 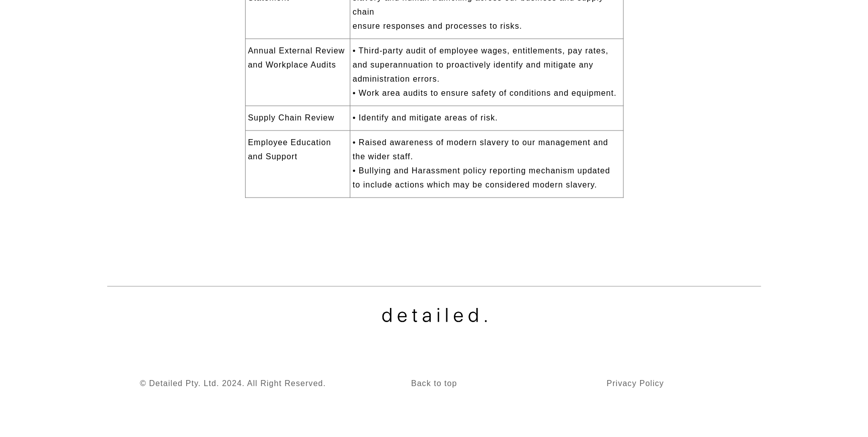 What do you see at coordinates (434, 382) in the screenshot?
I see `p: Go to top` at bounding box center [434, 382].